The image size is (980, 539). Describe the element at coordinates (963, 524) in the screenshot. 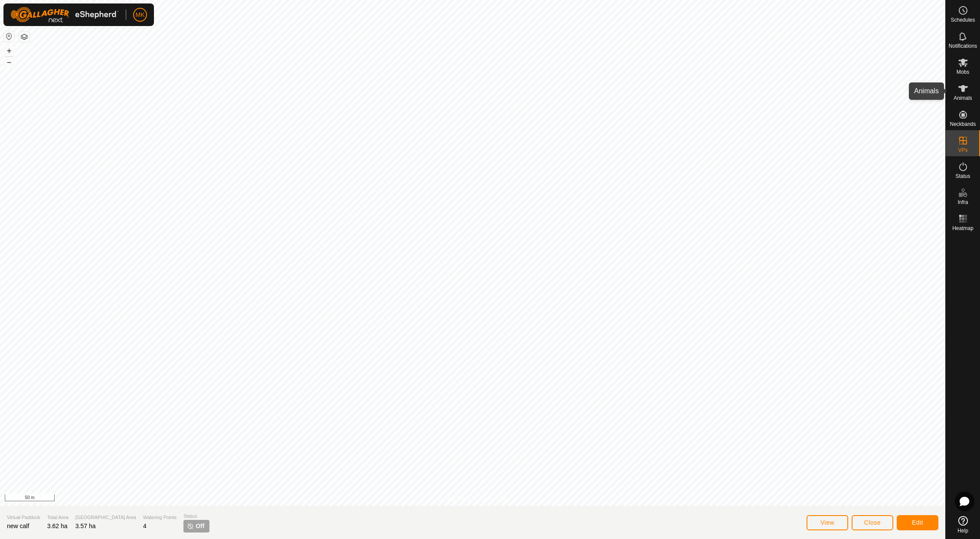

I see `a: Help` at that location.